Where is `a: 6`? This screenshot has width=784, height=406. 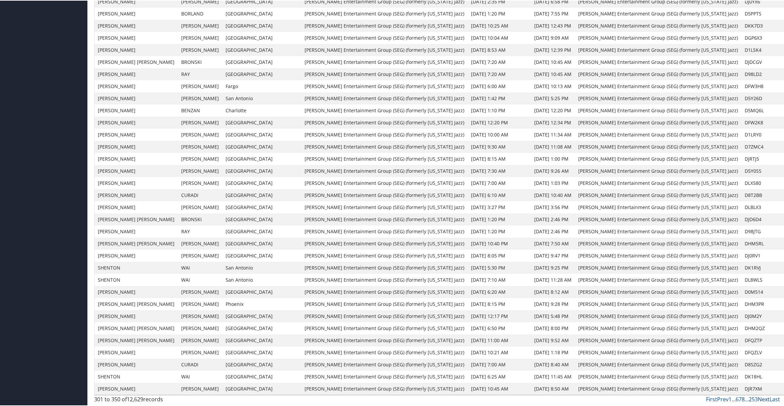 a: 6 is located at coordinates (737, 399).